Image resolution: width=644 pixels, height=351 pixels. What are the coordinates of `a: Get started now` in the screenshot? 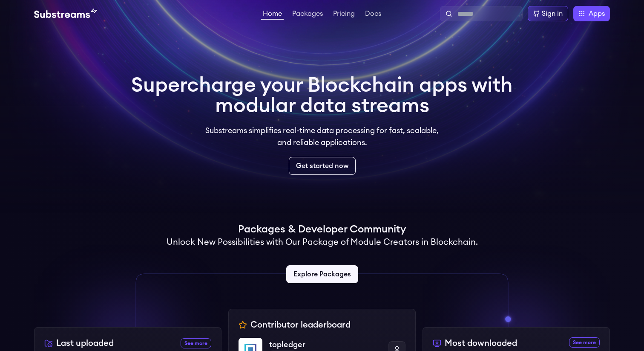 It's located at (322, 166).